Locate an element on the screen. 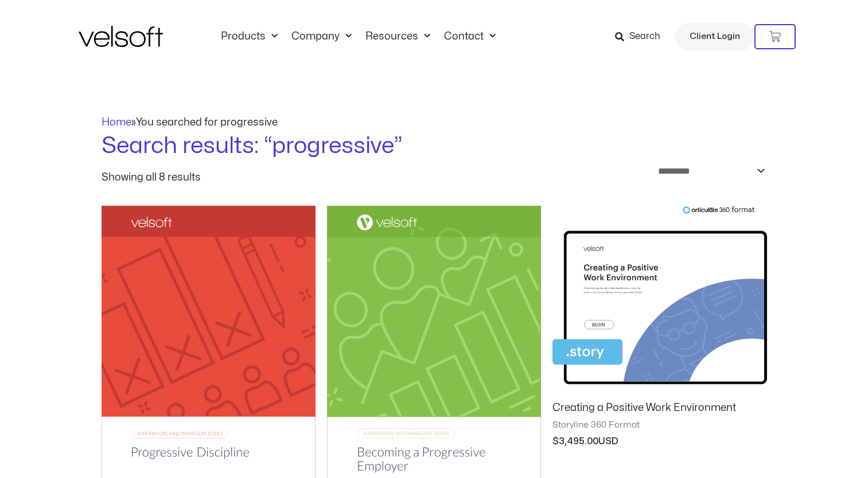  h2: Creating a Positive Work Environment is located at coordinates (659, 408).